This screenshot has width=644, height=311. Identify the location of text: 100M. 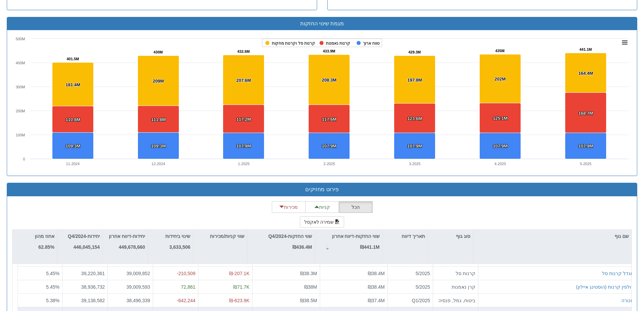
(20, 135).